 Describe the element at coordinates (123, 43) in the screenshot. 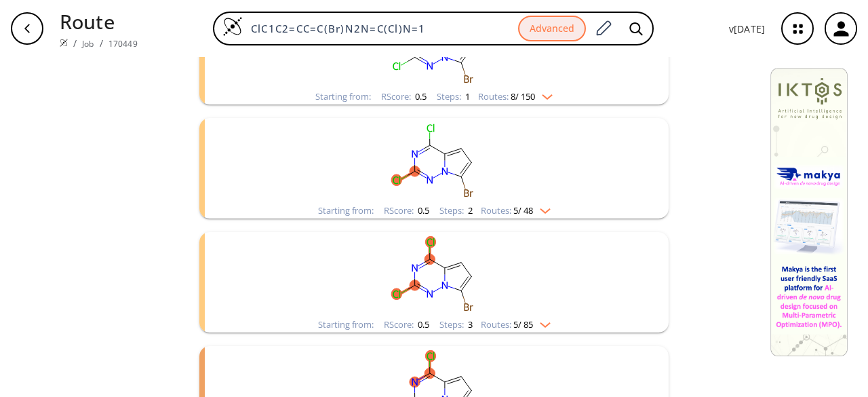

I see `a: 170449` at that location.